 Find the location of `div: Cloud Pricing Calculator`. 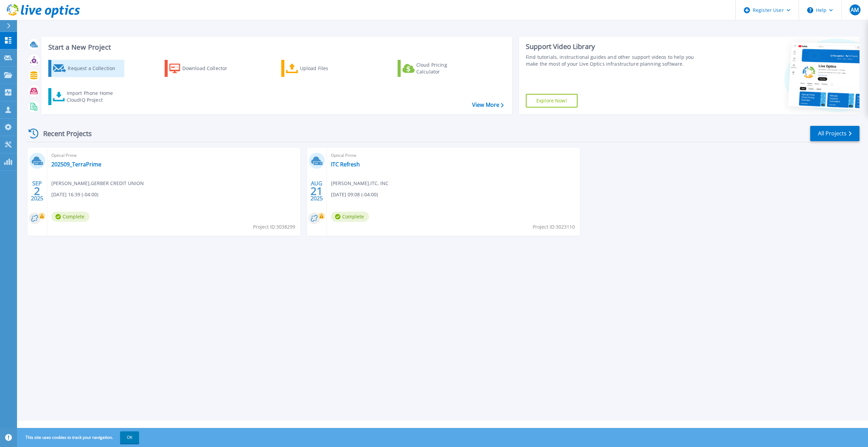

div: Cloud Pricing Calculator is located at coordinates (444, 68).